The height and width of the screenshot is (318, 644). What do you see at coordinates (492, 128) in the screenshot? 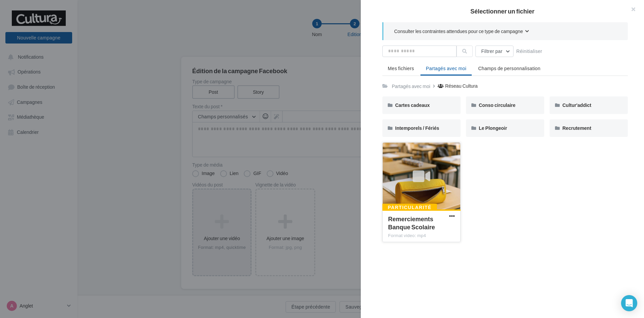
I see `span: Le Plongeoir` at bounding box center [492, 128].